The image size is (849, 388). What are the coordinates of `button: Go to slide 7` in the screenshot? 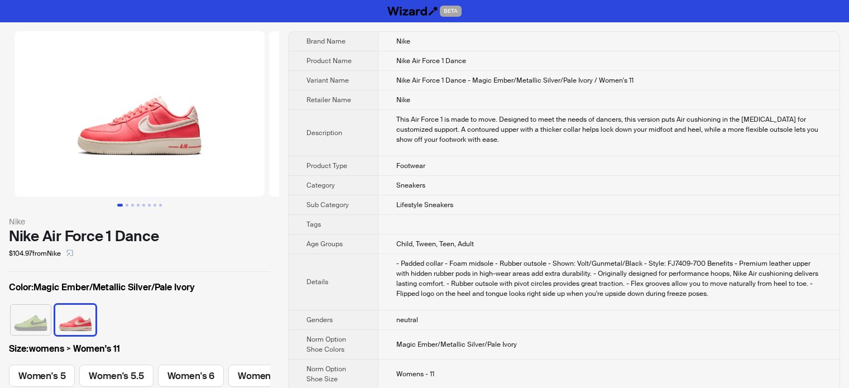 It's located at (155, 205).